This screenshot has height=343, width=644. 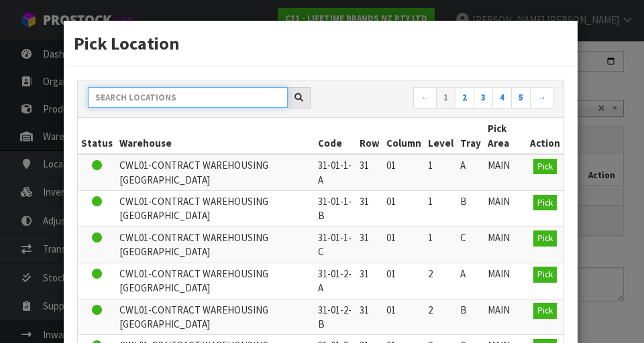 I want to click on a: 1, so click(x=445, y=98).